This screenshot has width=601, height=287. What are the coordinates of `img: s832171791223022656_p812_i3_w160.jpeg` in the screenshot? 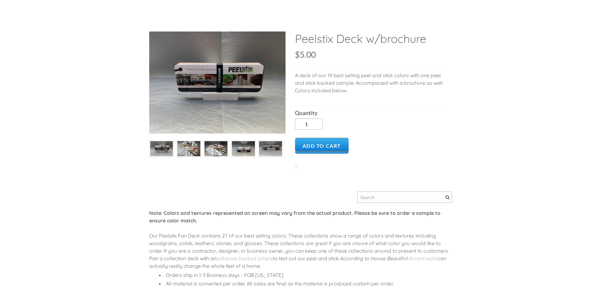 It's located at (270, 149).